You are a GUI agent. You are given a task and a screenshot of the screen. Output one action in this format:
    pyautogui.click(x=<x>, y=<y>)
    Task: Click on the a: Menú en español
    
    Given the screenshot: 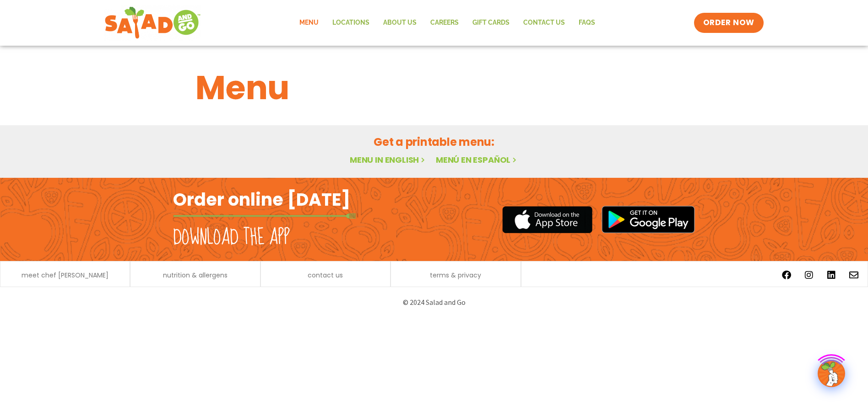 What is the action you would take?
    pyautogui.click(x=477, y=159)
    